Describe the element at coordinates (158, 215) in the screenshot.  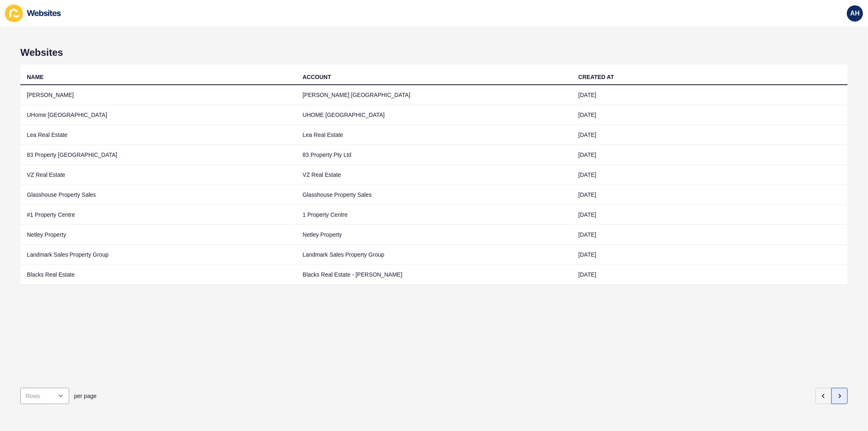
I see `td: #1 Property Centre` at that location.